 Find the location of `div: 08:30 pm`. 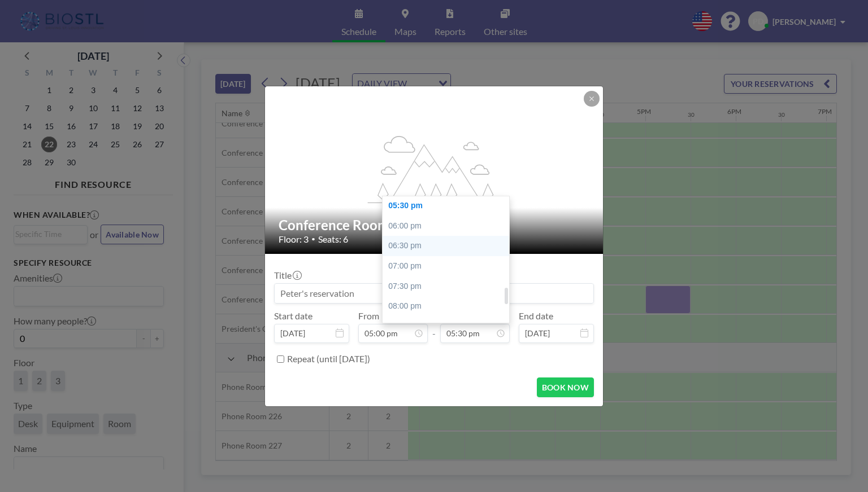

div: 08:30 pm is located at coordinates (448, 327).